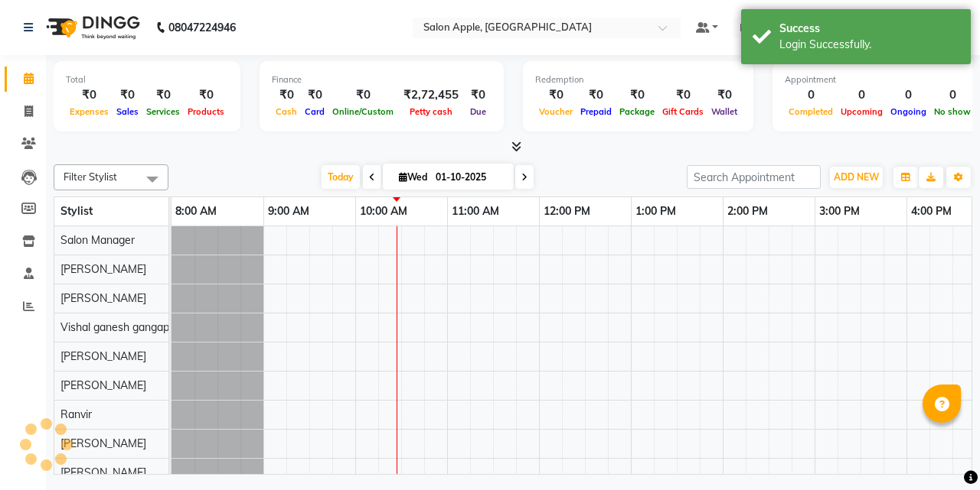 The image size is (980, 490). I want to click on span: Wed, so click(413, 177).